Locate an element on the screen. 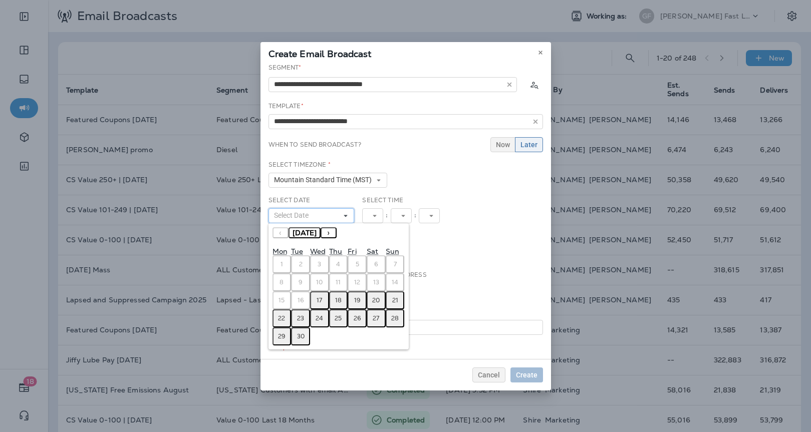  button: September 24, 2025 is located at coordinates (320, 319).